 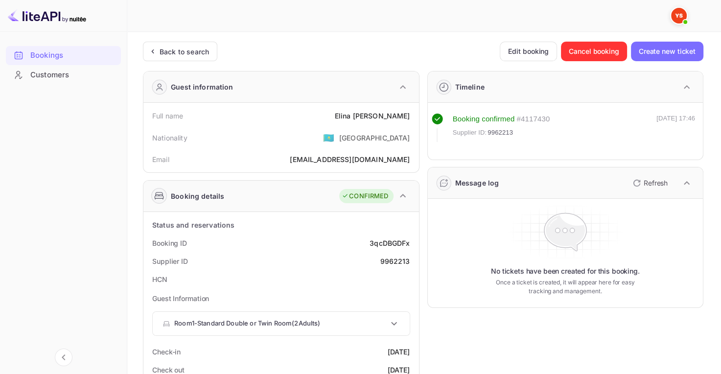 I want to click on ya-tr-span: Supplier ID:, so click(x=470, y=132).